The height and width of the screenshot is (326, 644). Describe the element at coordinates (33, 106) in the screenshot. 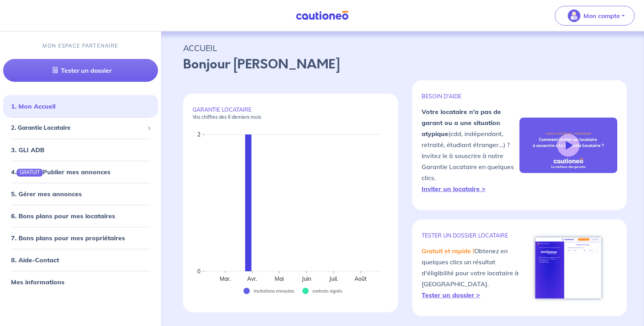

I see `a: 1. Mon Accueil` at that location.